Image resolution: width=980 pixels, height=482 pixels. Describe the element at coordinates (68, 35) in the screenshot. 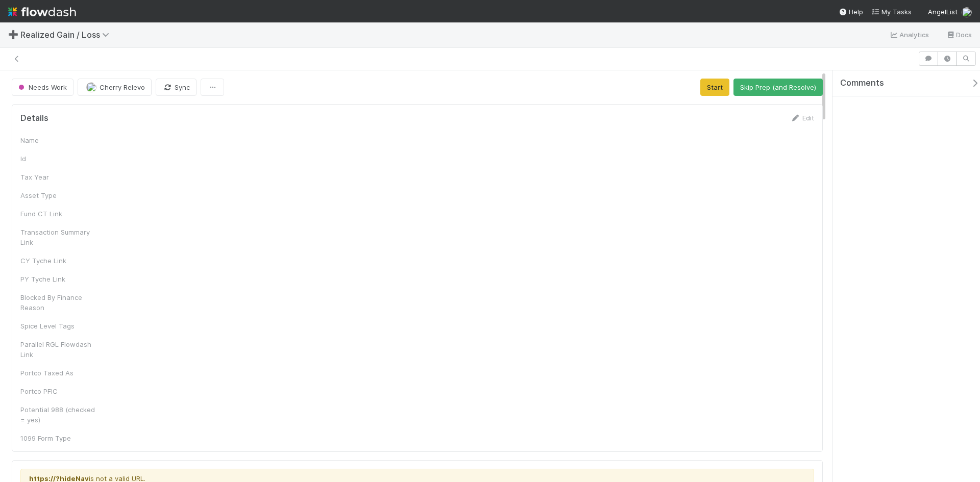

I see `span: Realized Gain / Loss` at that location.